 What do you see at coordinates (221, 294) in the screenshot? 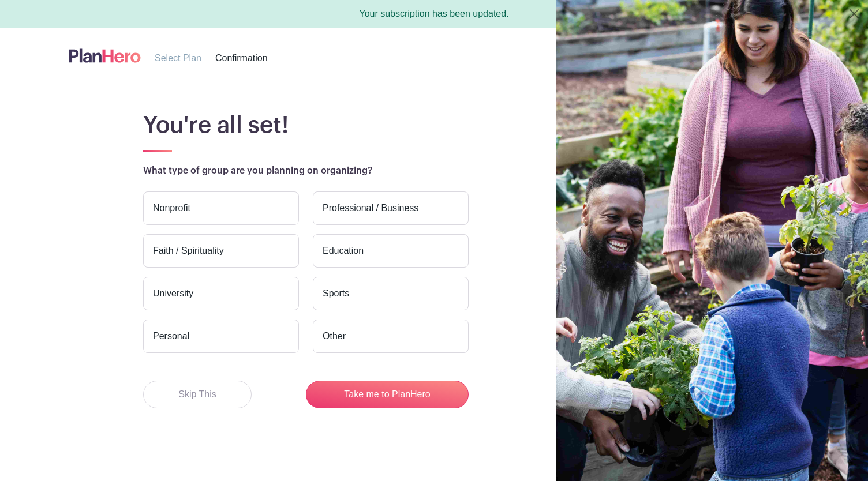
I see `label: University` at bounding box center [221, 294].